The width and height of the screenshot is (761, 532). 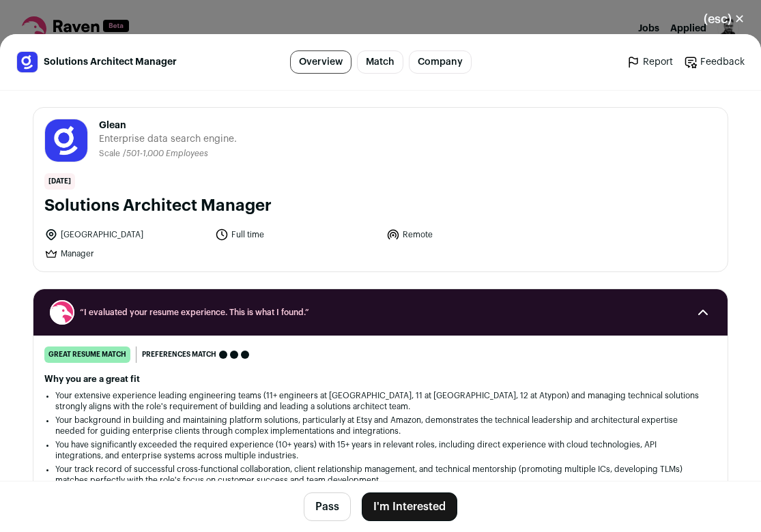 What do you see at coordinates (126, 254) in the screenshot?
I see `li: Manager` at bounding box center [126, 254].